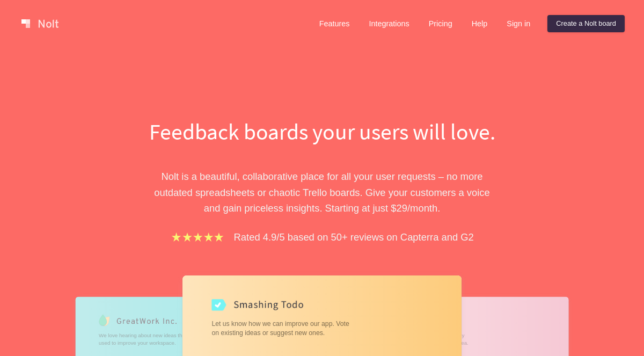  Describe the element at coordinates (322, 192) in the screenshot. I see `p: Nolt is a beautiful, collaborative place for all your user requests – no more outdated spreadshee...` at that location.